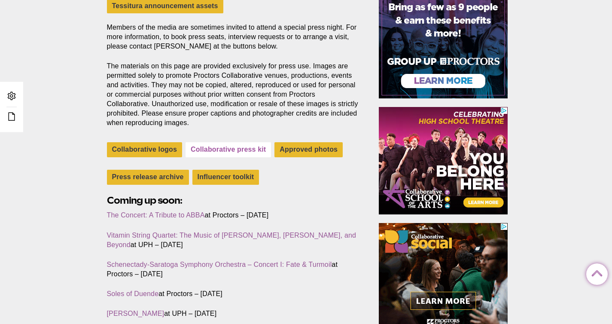 This screenshot has width=612, height=324. What do you see at coordinates (595, 272) in the screenshot?
I see `a: Back to Top` at bounding box center [595, 272].